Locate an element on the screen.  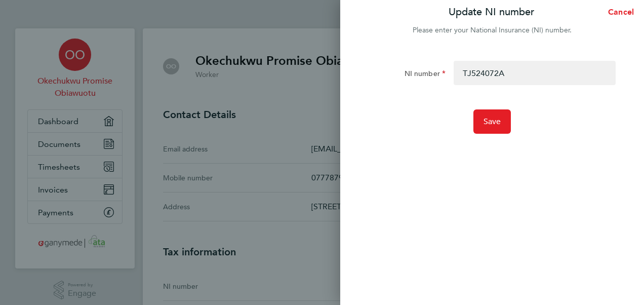
p: Update NI number is located at coordinates (491, 12).